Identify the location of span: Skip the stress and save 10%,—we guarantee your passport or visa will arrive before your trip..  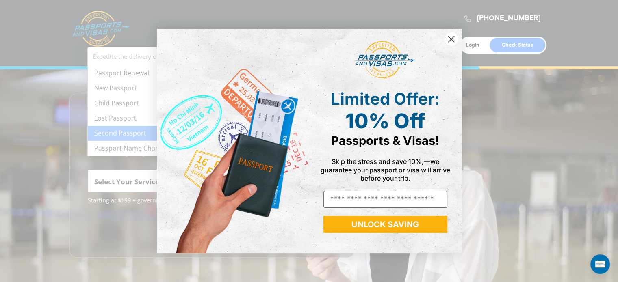
(385, 170).